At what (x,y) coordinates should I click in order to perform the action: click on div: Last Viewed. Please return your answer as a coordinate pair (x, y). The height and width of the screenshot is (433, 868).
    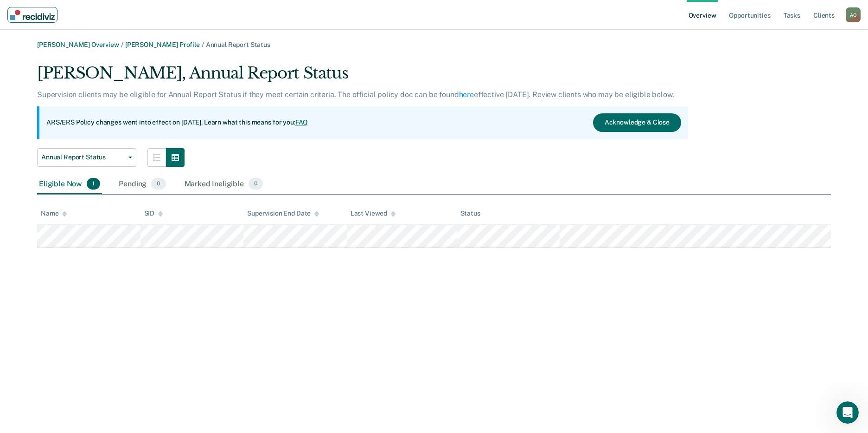
    Looking at the image, I should click on (373, 213).